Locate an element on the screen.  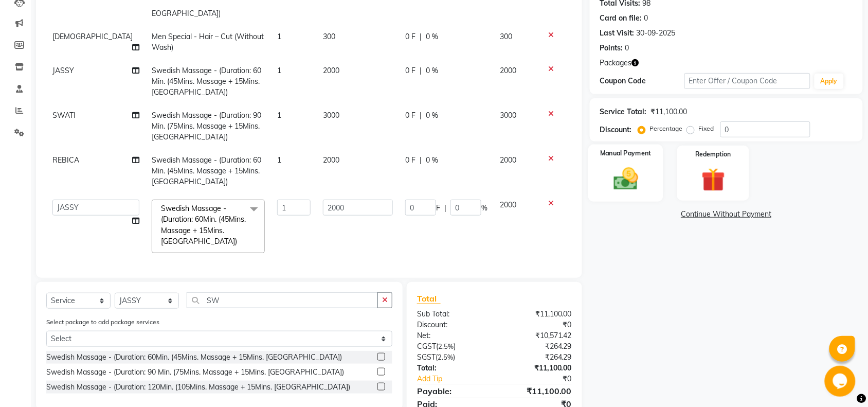
div: 30-09-2025 is located at coordinates (656, 33).